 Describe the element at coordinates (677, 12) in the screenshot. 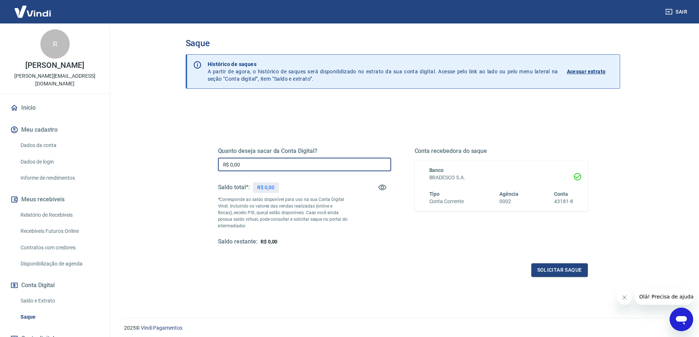

I see `button: Sair` at that location.